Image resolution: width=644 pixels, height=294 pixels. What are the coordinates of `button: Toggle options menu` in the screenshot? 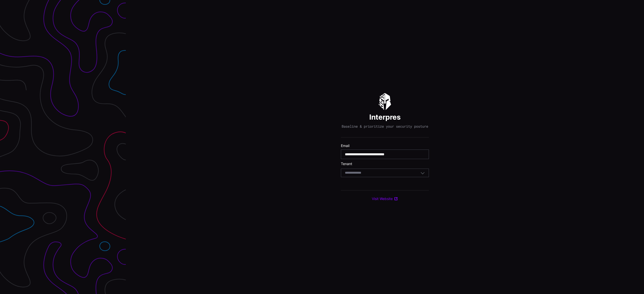 It's located at (423, 173).